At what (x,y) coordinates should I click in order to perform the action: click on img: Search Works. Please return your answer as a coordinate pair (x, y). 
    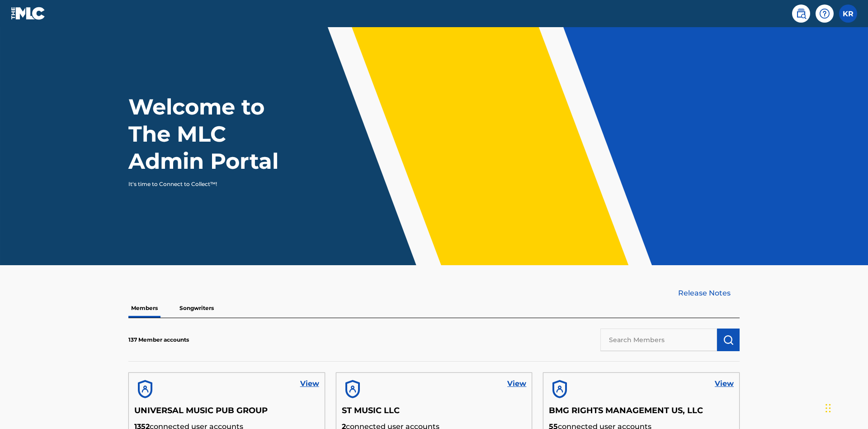
    Looking at the image, I should click on (728, 340).